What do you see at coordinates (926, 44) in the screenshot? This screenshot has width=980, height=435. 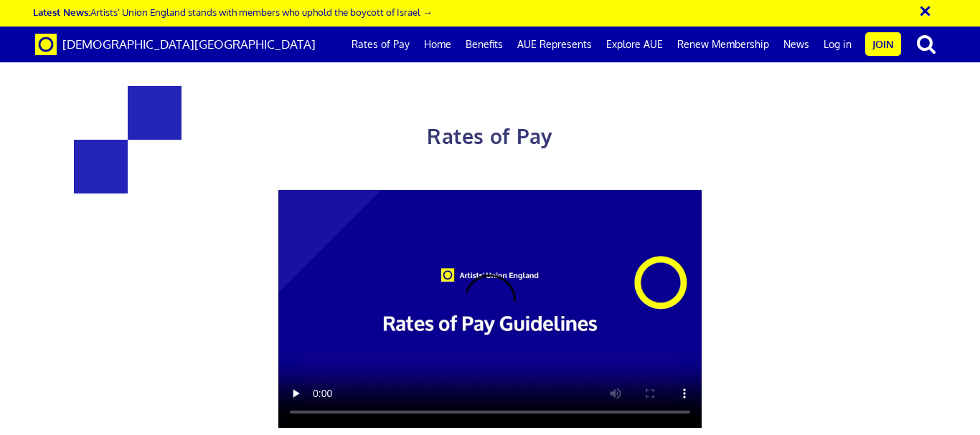 I see `button: search` at bounding box center [926, 44].